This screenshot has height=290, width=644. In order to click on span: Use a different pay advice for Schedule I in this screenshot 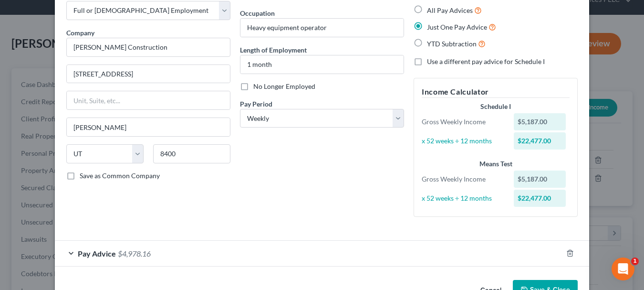, I will do `click(486, 61)`.